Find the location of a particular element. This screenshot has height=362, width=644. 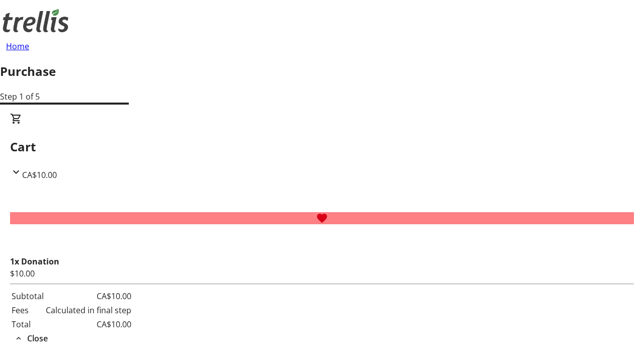

button: Close is located at coordinates (31, 338).